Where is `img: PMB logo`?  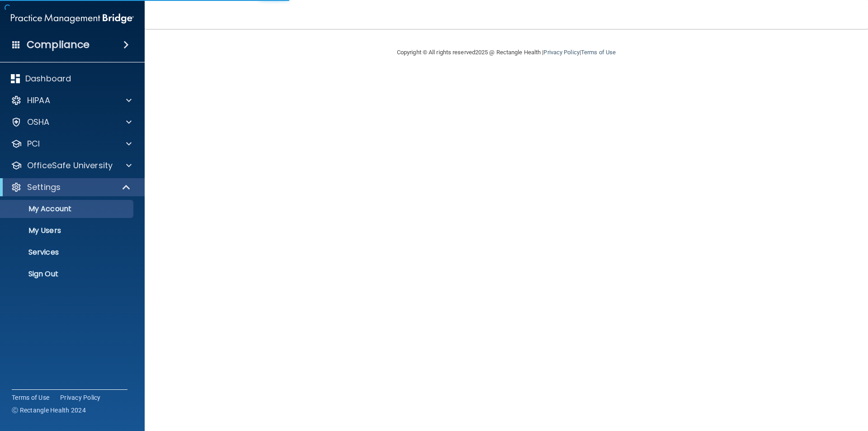
img: PMB logo is located at coordinates (72, 19).